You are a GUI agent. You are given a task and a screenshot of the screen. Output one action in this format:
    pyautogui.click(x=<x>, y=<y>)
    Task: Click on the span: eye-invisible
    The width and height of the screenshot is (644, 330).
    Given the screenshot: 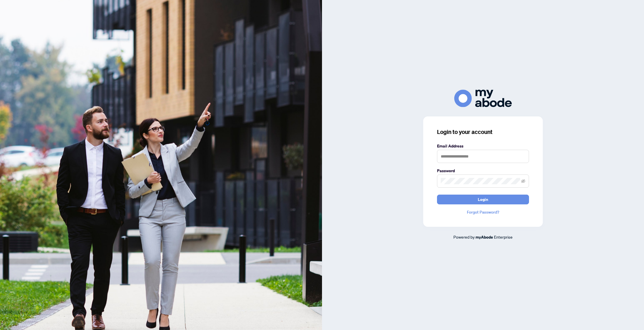 What is the action you would take?
    pyautogui.click(x=524, y=181)
    